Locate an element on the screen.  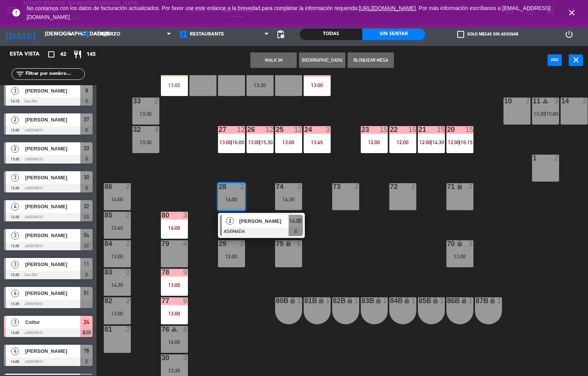
span: 14:00 is located at coordinates (296, 221).